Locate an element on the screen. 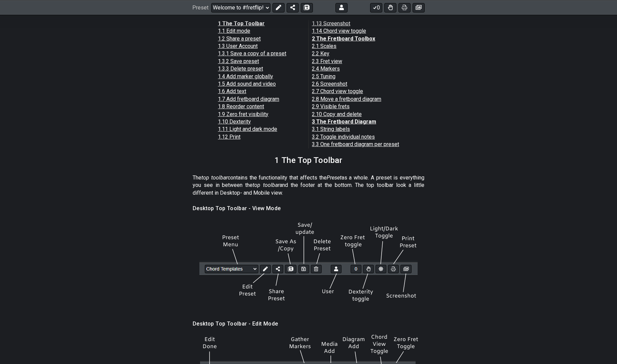  a: 1.3.2 Save preset is located at coordinates (238, 61).